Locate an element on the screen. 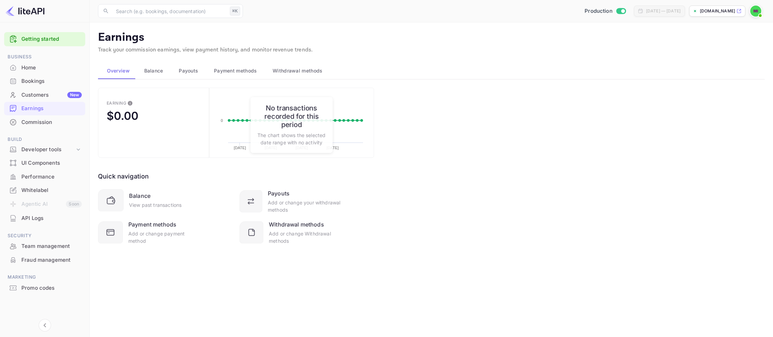 This screenshot has width=773, height=337. a: Team management is located at coordinates (44, 246).